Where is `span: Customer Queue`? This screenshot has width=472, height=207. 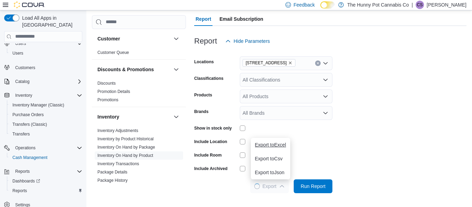
span: Customer Queue is located at coordinates (113, 52).